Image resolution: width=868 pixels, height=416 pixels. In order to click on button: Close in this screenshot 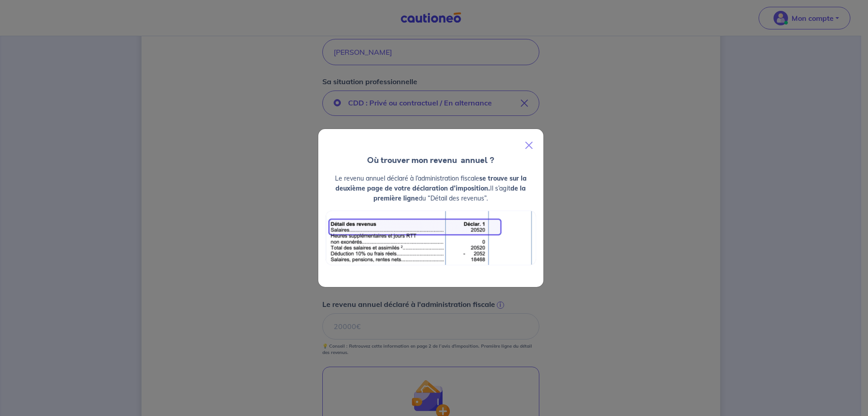, I will do `click(529, 145)`.